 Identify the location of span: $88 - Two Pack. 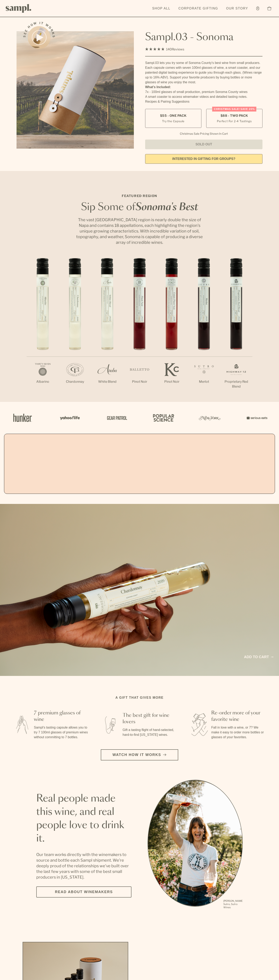
(234, 116).